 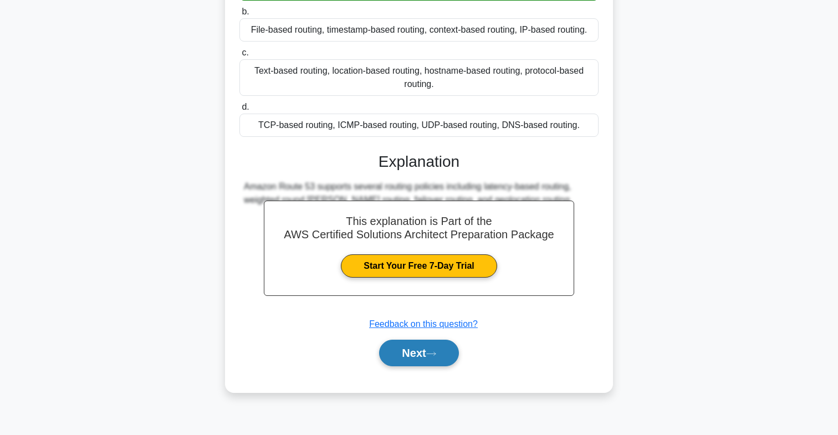 I want to click on h3: Explanation, so click(x=419, y=162).